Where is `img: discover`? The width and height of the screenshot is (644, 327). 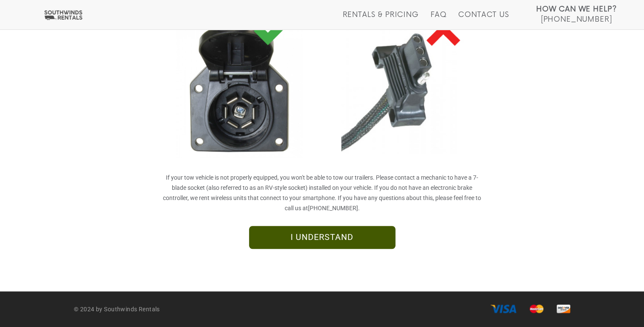 img: discover is located at coordinates (563, 309).